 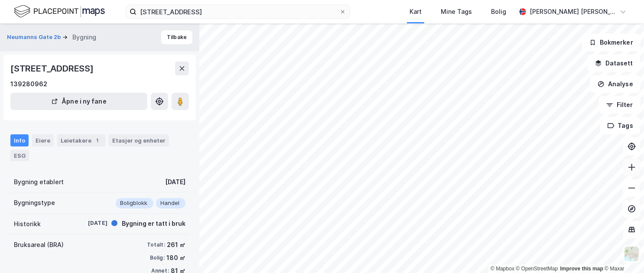 I want to click on div: 261 ㎡, so click(x=175, y=245).